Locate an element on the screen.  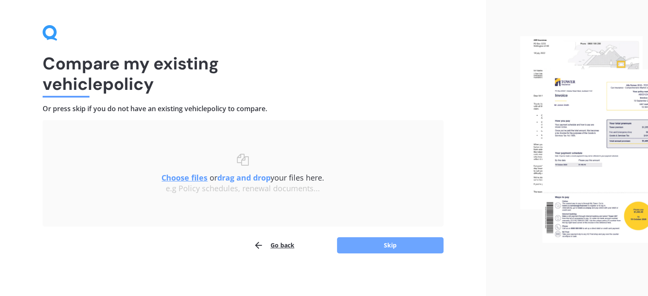
b: drag and drop is located at coordinates (244, 178).